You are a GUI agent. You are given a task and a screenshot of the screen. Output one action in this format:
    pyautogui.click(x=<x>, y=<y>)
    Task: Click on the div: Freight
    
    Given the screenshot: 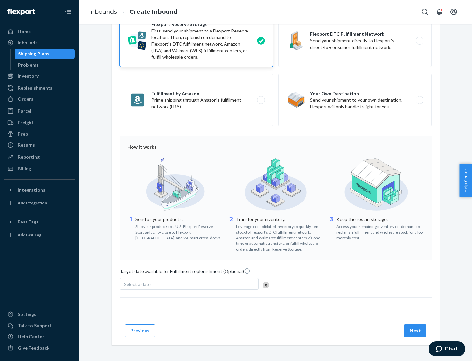 What is the action you would take?
    pyautogui.click(x=26, y=123)
    